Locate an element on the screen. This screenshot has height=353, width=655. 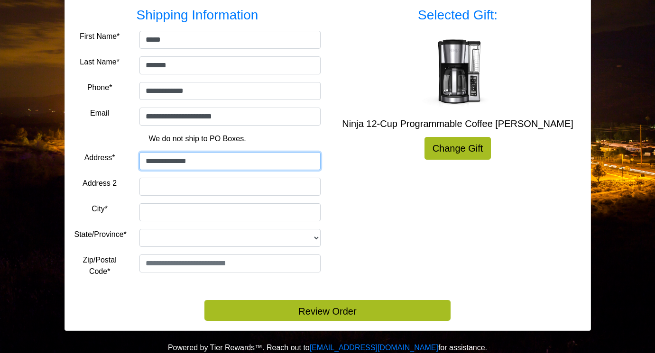
label: First Name* is located at coordinates (100, 37).